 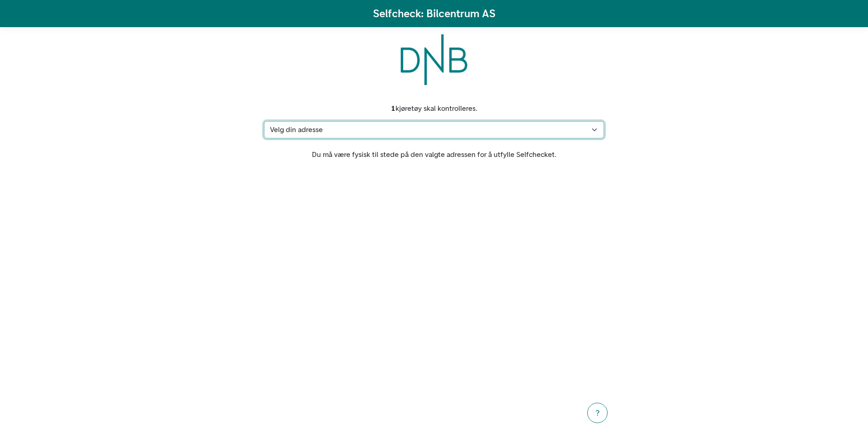 I want to click on div: kjøretøy skal kontrolleres., so click(x=434, y=108).